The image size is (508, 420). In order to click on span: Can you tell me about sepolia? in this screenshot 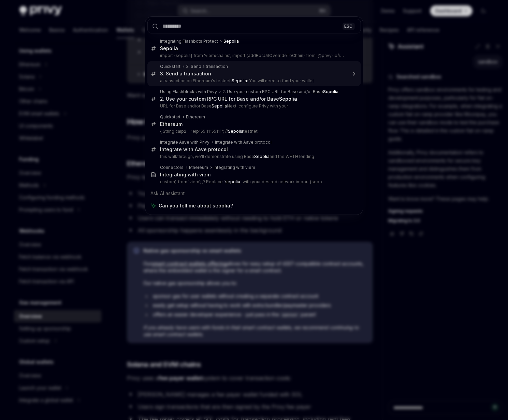, I will do `click(196, 205)`.